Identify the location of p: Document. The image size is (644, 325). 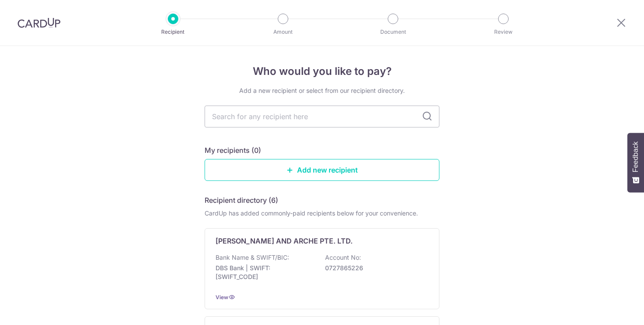
(393, 32).